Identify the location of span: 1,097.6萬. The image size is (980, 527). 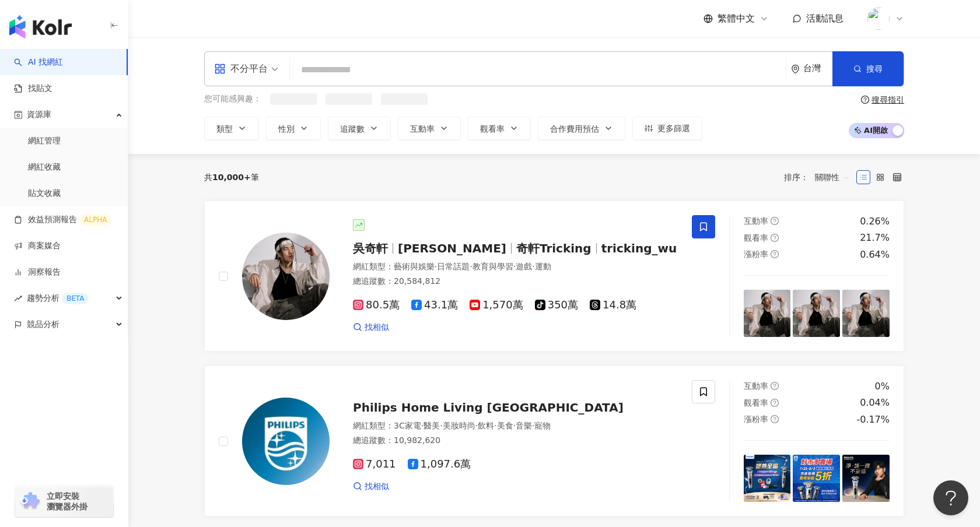
(439, 464).